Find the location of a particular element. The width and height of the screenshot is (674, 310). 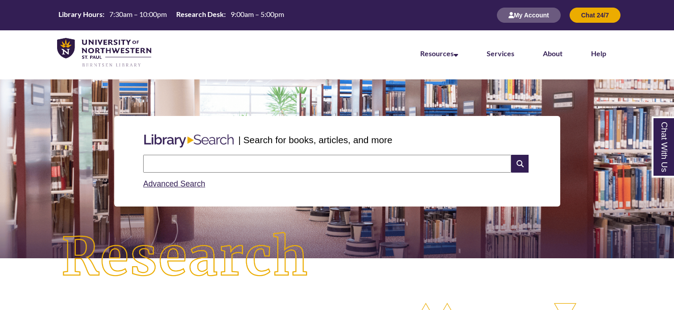

th: Library Hours: is located at coordinates (80, 14).